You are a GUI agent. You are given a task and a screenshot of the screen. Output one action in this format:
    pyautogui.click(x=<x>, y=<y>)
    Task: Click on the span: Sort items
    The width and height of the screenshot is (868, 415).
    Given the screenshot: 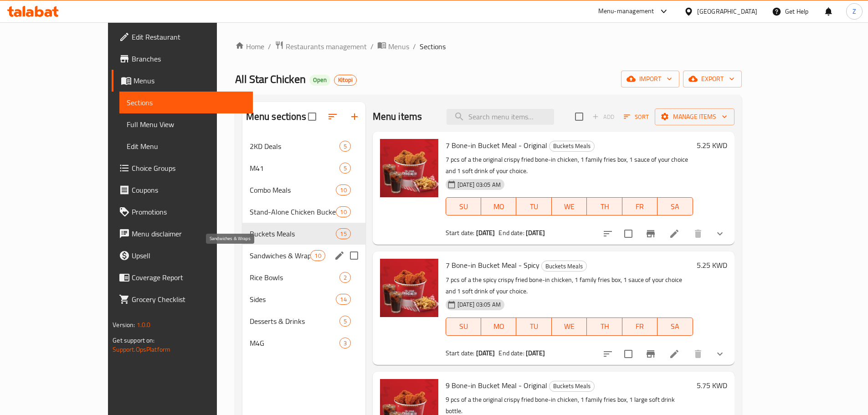 What is the action you would take?
    pyautogui.click(x=636, y=116)
    